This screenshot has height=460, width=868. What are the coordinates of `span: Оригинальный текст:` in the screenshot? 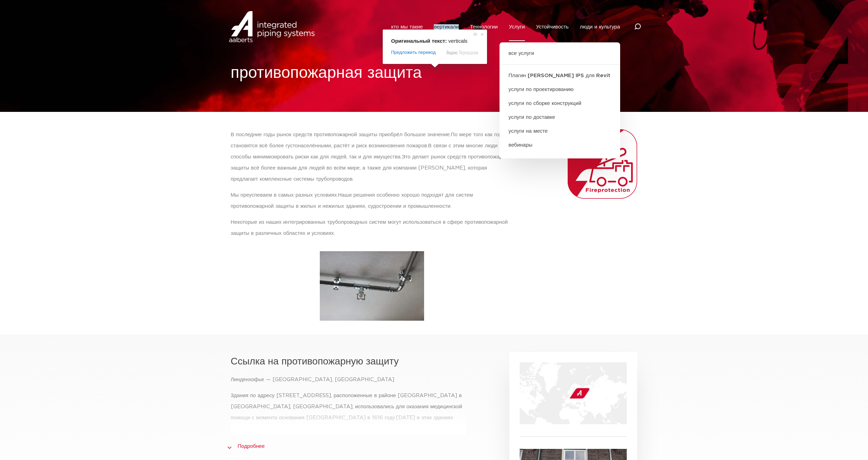 It's located at (419, 40).